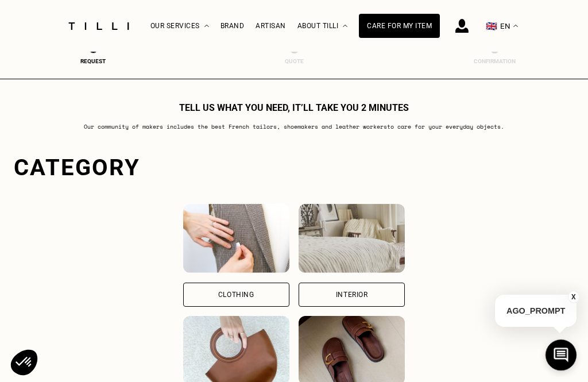 The height and width of the screenshot is (382, 588). Describe the element at coordinates (294, 126) in the screenshot. I see `p: Our community of makers includes the best French tailors , shoemakers and leather workers to care...` at that location.